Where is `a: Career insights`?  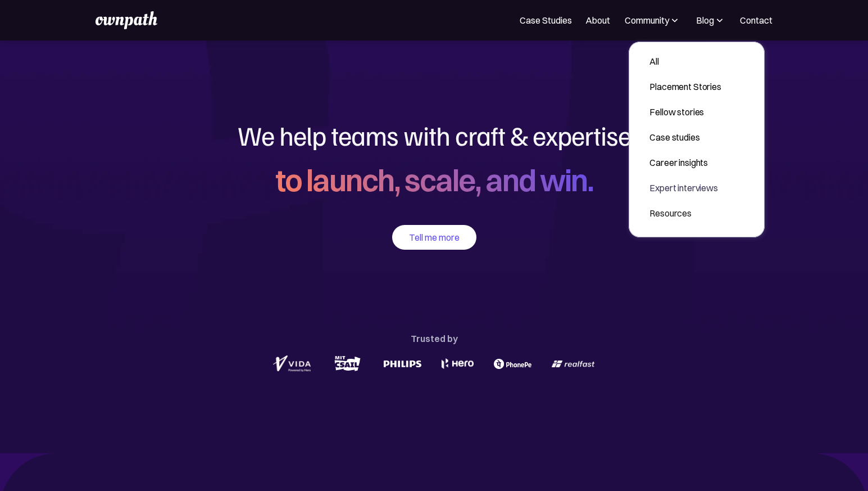
a: Career insights is located at coordinates (685, 162).